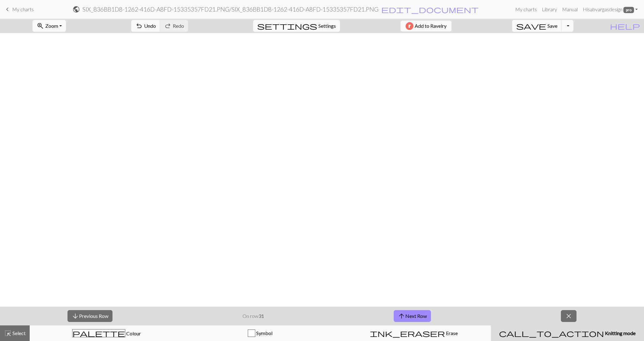  I want to click on span: Save, so click(552, 25).